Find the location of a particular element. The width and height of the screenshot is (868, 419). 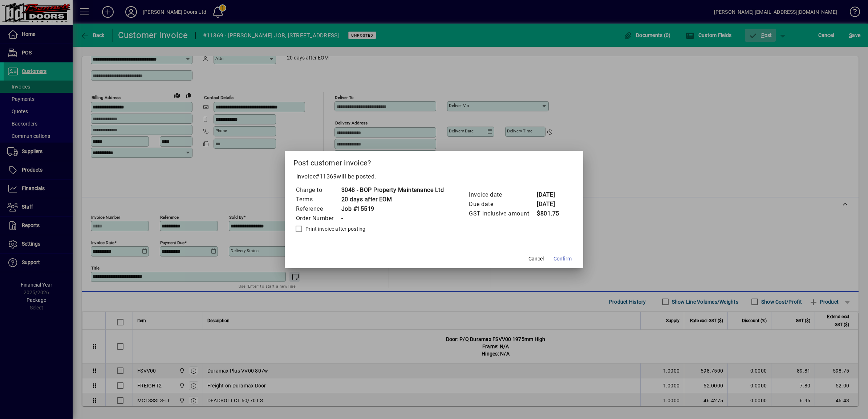

button: Cancel is located at coordinates (536, 259).